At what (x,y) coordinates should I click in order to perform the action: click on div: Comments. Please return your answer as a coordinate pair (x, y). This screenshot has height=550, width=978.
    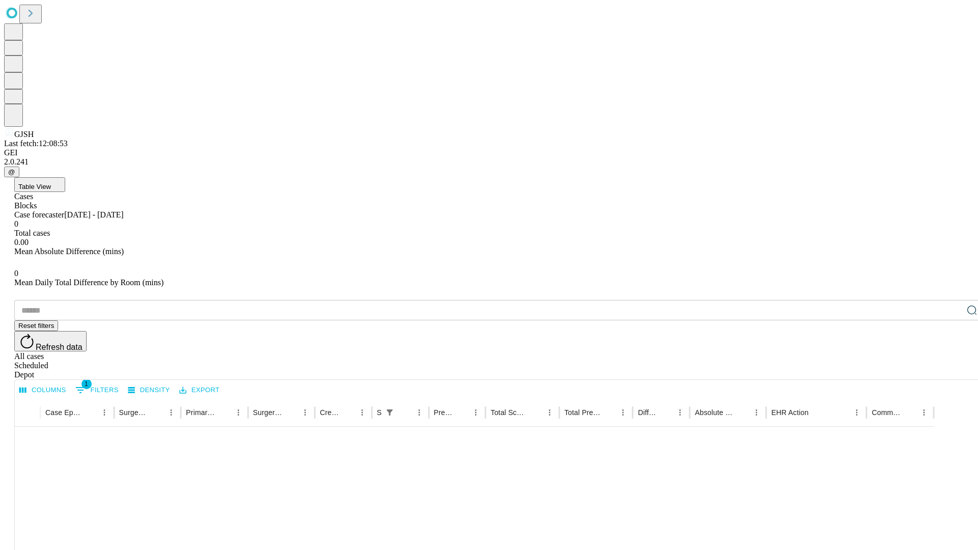
    Looking at the image, I should click on (886, 413).